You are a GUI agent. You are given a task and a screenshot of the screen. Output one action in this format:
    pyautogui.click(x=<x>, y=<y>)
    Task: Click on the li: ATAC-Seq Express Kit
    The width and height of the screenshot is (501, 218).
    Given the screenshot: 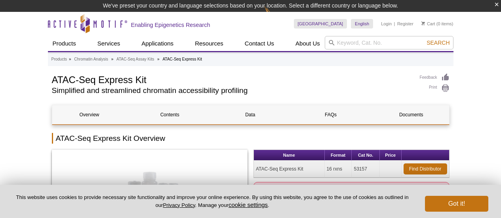 What is the action you would take?
    pyautogui.click(x=182, y=59)
    